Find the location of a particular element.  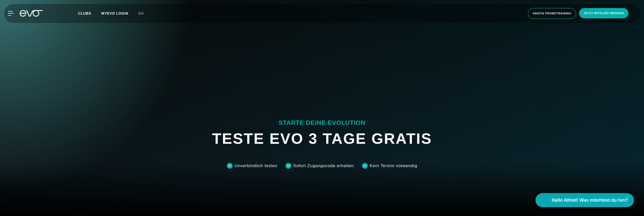

span: Jetzt Mitglied werden is located at coordinates (604, 13).